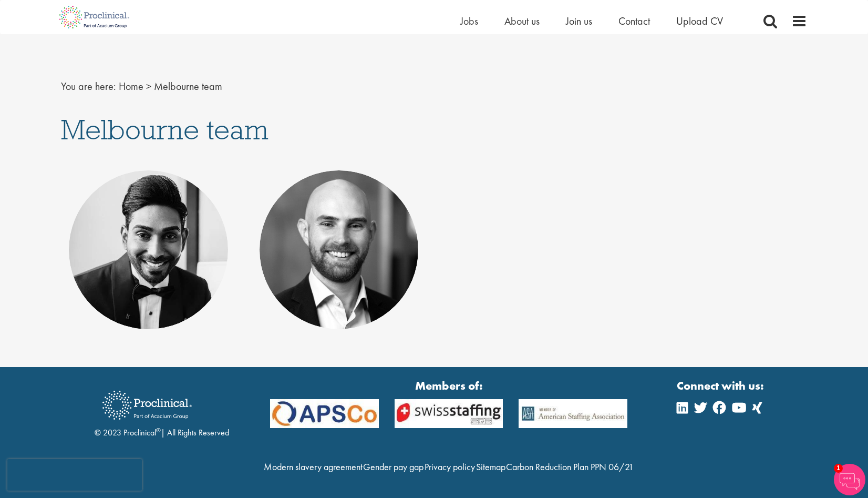  I want to click on strong: Connect with us:, so click(721, 385).